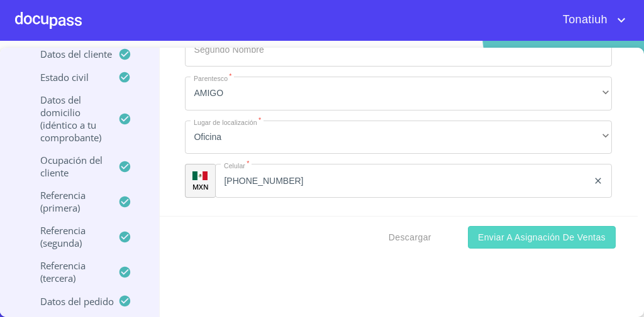 This screenshot has height=317, width=644. What do you see at coordinates (398, 138) in the screenshot?
I see `div: Oficina` at bounding box center [398, 138].